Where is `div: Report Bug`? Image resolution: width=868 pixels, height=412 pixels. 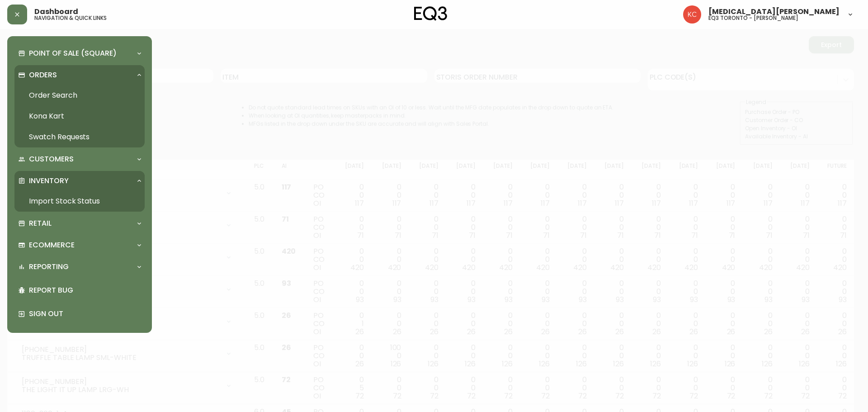
div: Report Bug is located at coordinates (80, 290).